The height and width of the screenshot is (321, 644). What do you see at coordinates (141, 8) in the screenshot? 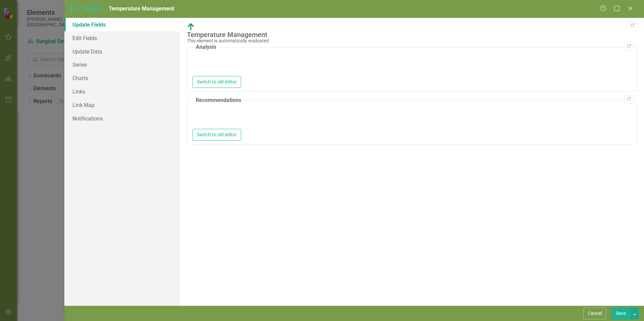
I see `span: Temperature Management` at bounding box center [141, 8].